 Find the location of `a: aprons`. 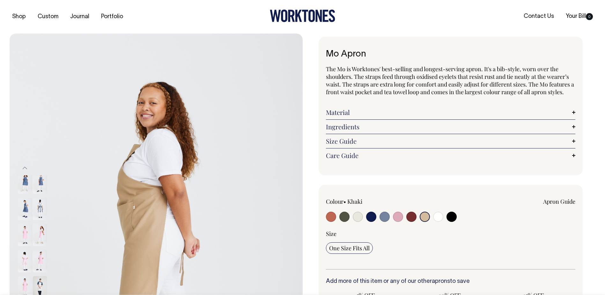

a: aprons is located at coordinates (441, 281).